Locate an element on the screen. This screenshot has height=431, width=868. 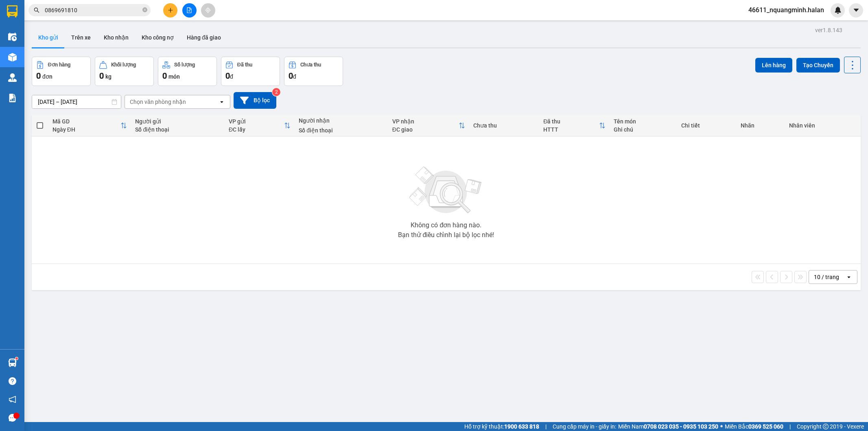
div: Chi tiết is located at coordinates (707, 125).